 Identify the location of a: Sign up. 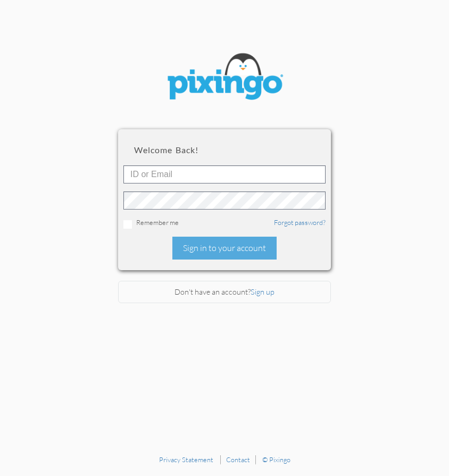
(262, 292).